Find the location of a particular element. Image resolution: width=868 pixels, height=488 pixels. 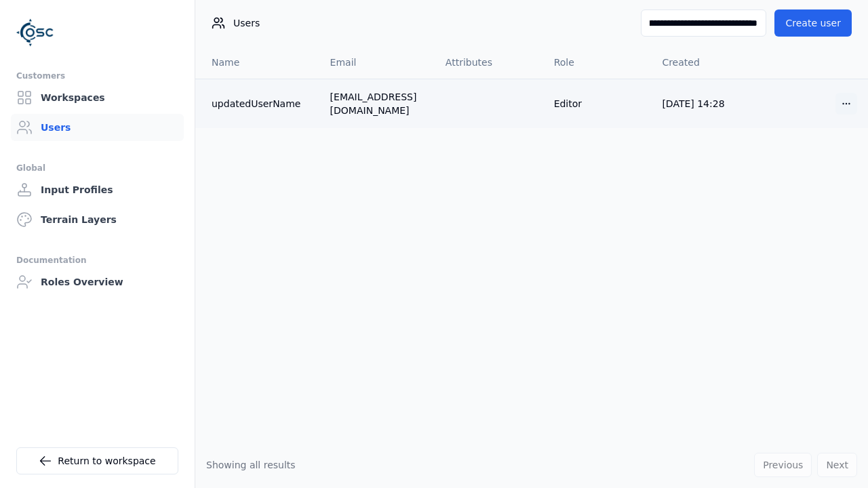

a: Terrain Layers is located at coordinates (97, 219).